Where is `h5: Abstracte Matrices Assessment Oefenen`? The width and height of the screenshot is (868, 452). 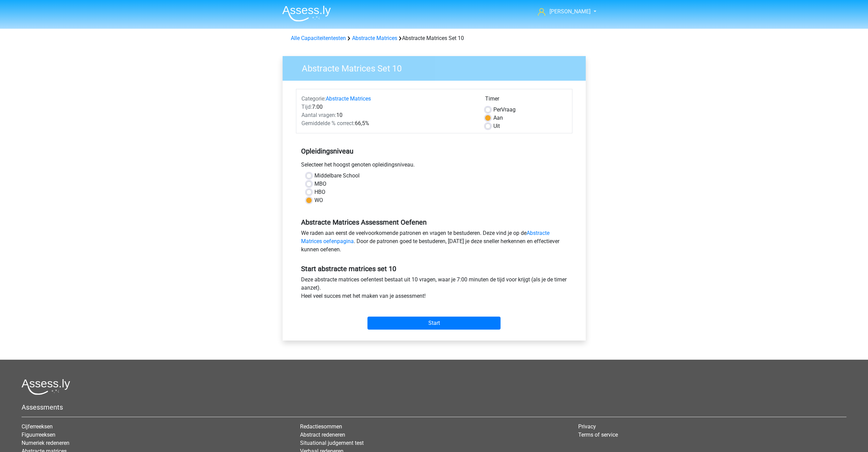 h5: Abstracte Matrices Assessment Oefenen is located at coordinates (434, 222).